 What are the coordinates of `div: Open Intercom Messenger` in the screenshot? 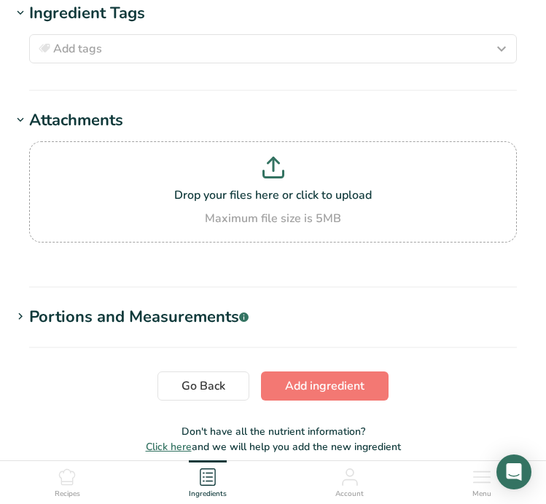 It's located at (514, 472).